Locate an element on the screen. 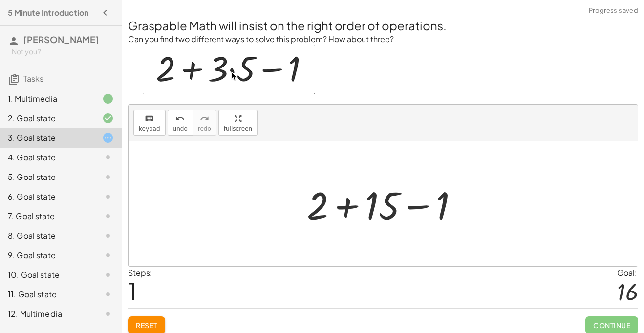 The image size is (644, 333). img: c98fd760e6ed093c10ccf3c4ca28a3dcde0f4c7a2f3786375f60a510364f4df2.gif is located at coordinates (229, 70).